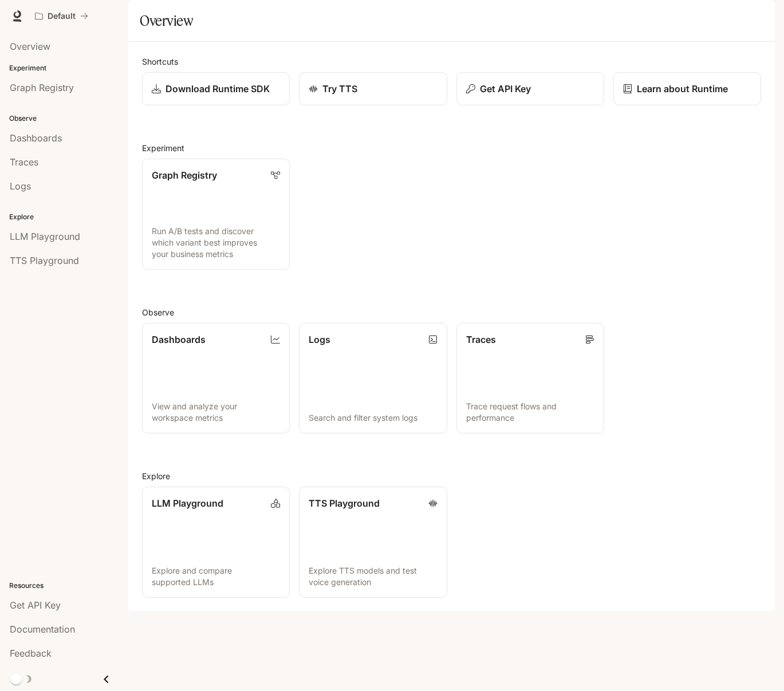 The width and height of the screenshot is (784, 691). Describe the element at coordinates (166, 20) in the screenshot. I see `h1: Overview` at that location.